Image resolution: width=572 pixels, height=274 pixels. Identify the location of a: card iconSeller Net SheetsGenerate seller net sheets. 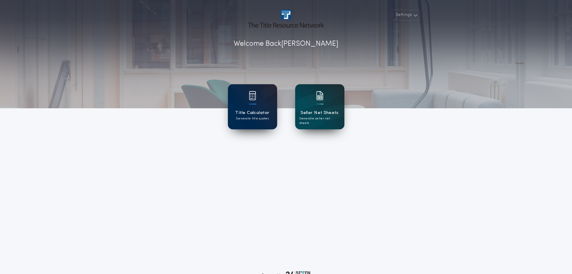
(320, 107).